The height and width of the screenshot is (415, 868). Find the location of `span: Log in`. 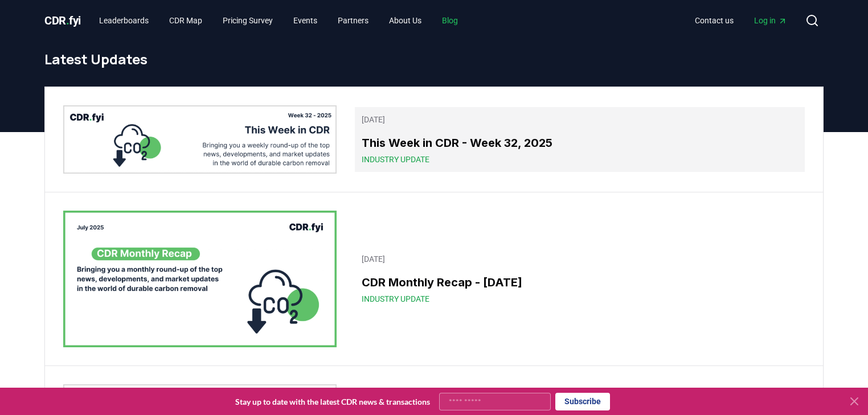

span: Log in is located at coordinates (770, 20).